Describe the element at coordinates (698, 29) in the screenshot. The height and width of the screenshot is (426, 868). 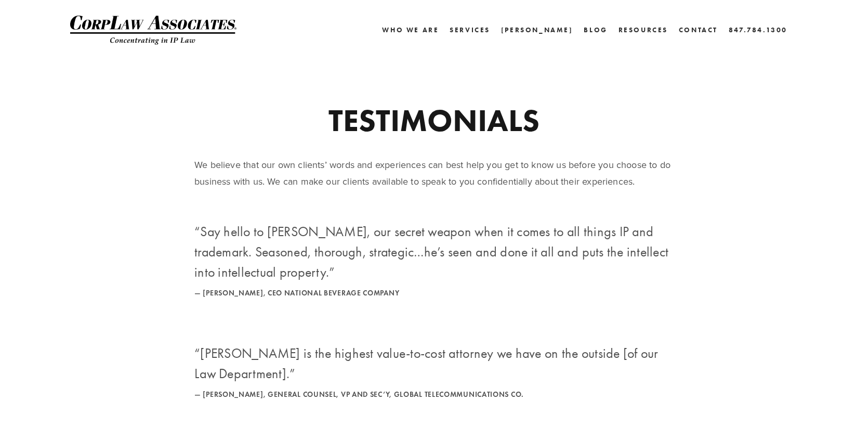
I see `a: Contact` at that location.